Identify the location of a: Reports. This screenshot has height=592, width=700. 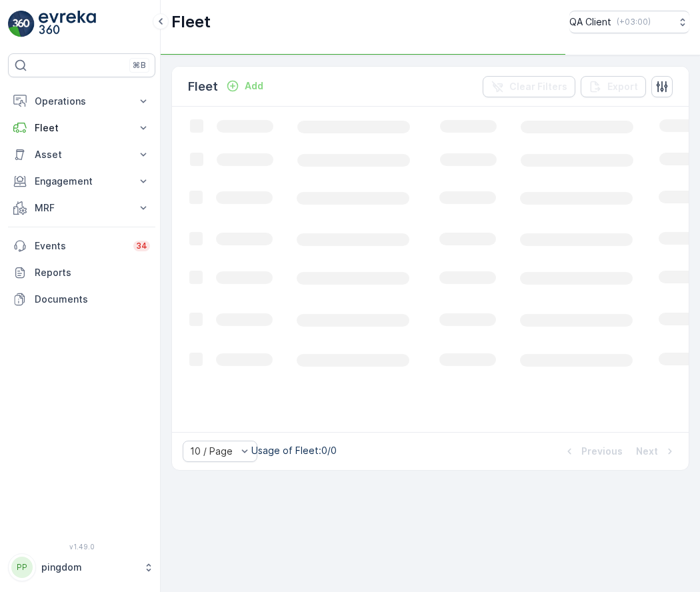
(81, 273).